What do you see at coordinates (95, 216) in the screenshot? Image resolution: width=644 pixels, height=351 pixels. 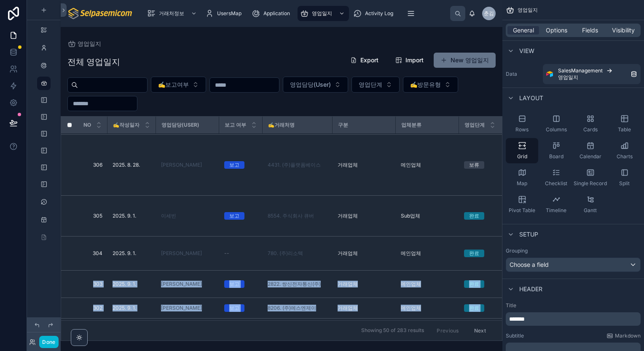 I see `a: 305` at bounding box center [95, 216].